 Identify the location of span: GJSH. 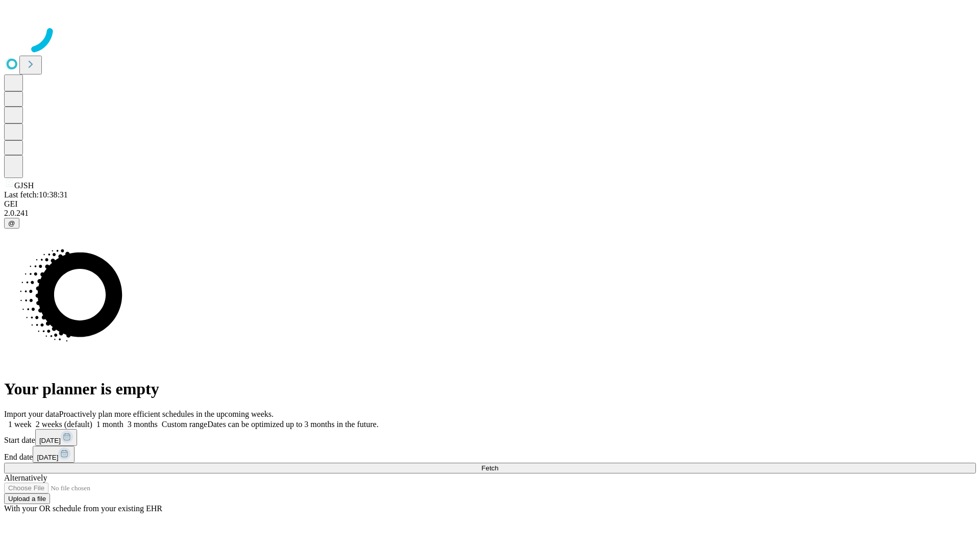
(24, 185).